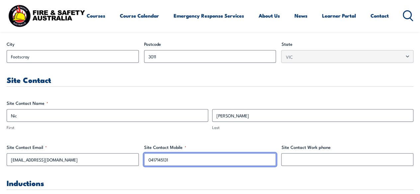 The height and width of the screenshot is (194, 420). What do you see at coordinates (269, 16) in the screenshot?
I see `a: About Us` at bounding box center [269, 16].